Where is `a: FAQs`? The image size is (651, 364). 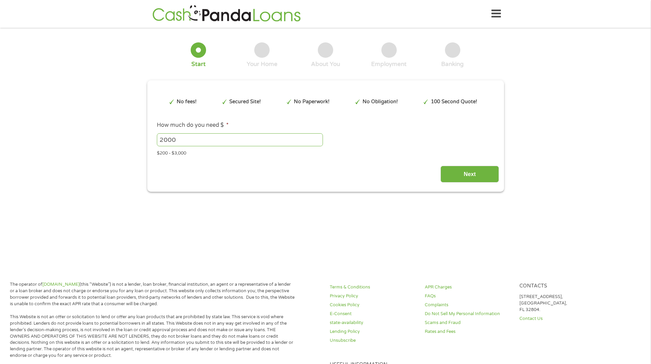
a: FAQs is located at coordinates (468, 296).